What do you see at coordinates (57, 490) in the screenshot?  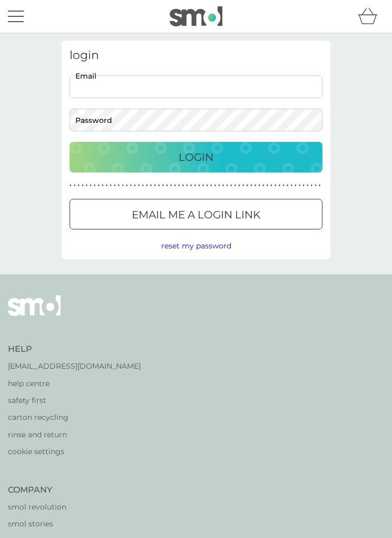 I see `h4: Company` at bounding box center [57, 490].